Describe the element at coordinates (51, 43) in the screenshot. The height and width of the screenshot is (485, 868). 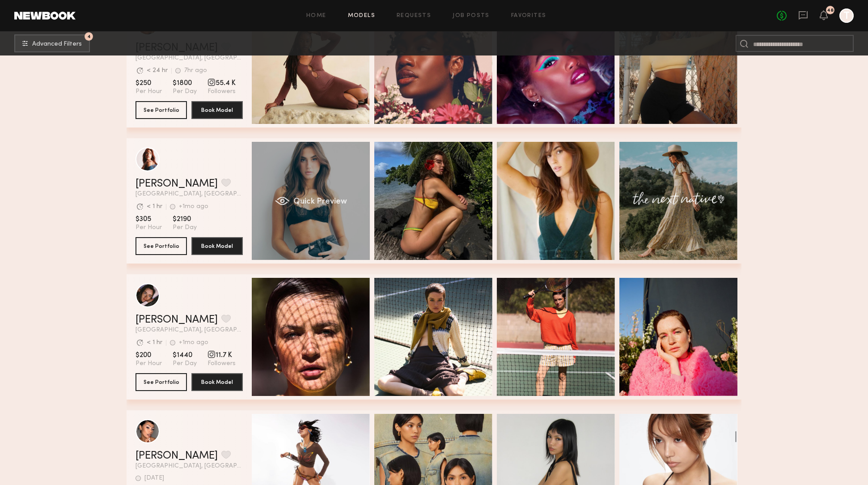
I see `button: 4Advanced Filters` at that location.